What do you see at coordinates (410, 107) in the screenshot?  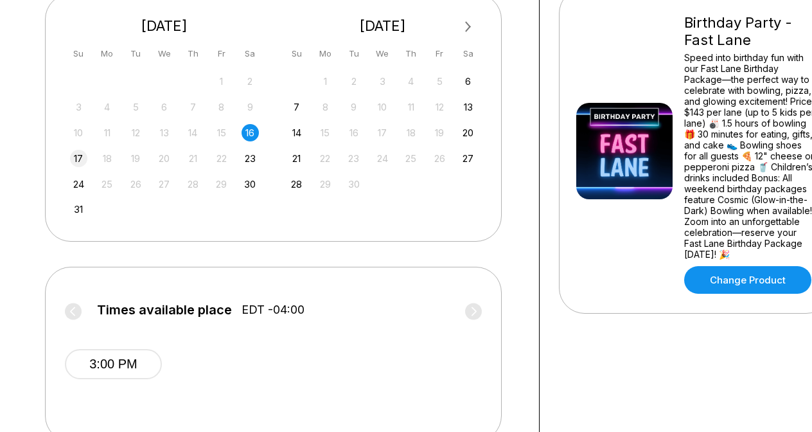 I see `div: Not available Thursday, September 11th, 2025` at bounding box center [410, 107].